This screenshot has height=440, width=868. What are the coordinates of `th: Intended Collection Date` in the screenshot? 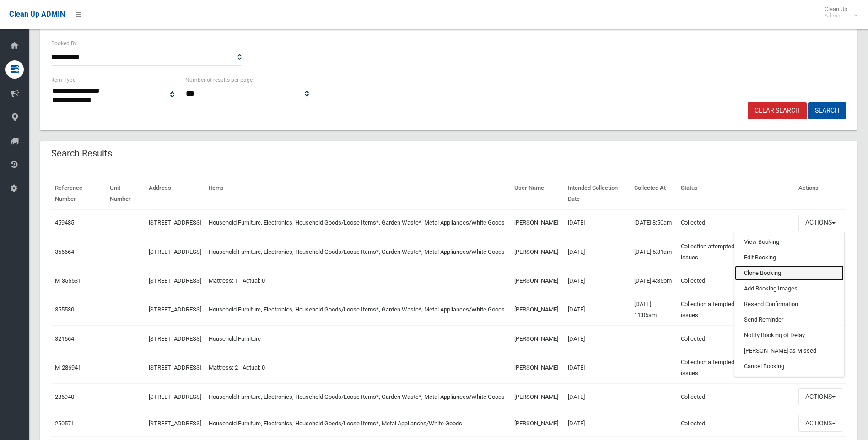 It's located at (597, 193).